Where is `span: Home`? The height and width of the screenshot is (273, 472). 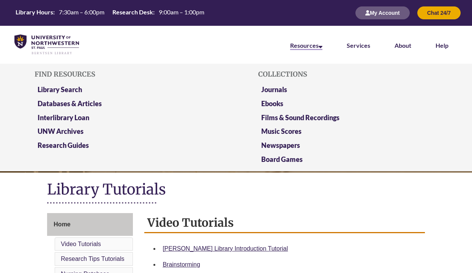
span: Home is located at coordinates (62, 224).